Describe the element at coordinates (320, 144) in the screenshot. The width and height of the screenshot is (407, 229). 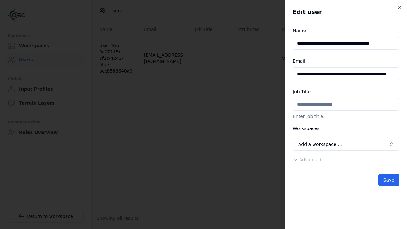
I see `span: Add a workspace …` at that location.